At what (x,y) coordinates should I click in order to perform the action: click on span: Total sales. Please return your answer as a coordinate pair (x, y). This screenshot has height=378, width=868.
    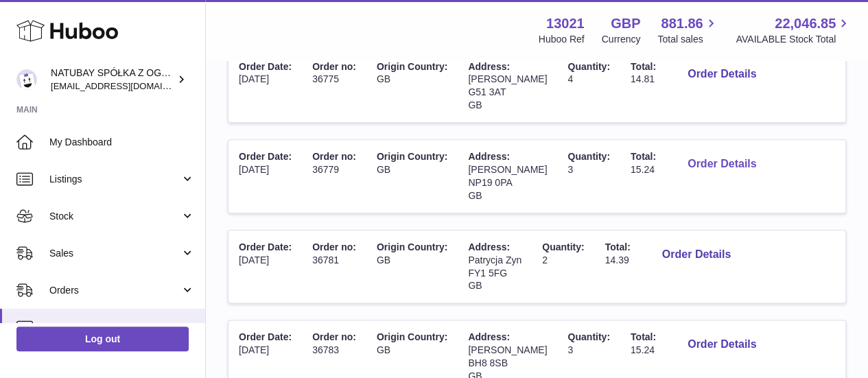
    Looking at the image, I should click on (688, 39).